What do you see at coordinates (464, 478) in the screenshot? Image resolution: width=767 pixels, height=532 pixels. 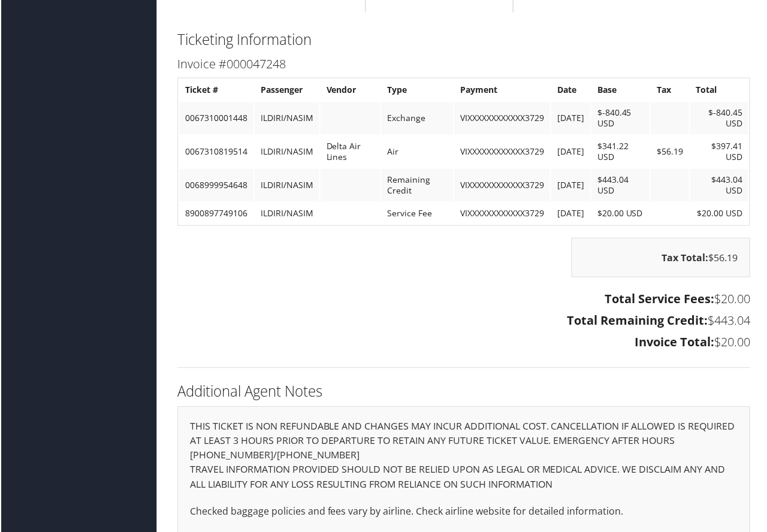 I see `p: TRAVEL INFORMATION PROVIDED SHOULD NOT BE RELIED UPON AS LEGAL OR MEDICAL ADVICE. WE DISCLAIM ANY...` at bounding box center [464, 478].